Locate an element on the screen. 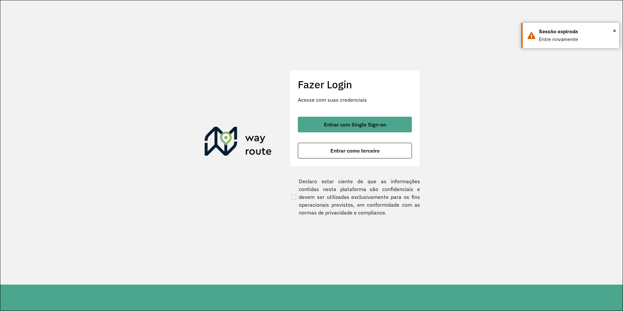  p: Acesse com suas credenciais is located at coordinates (355, 100).